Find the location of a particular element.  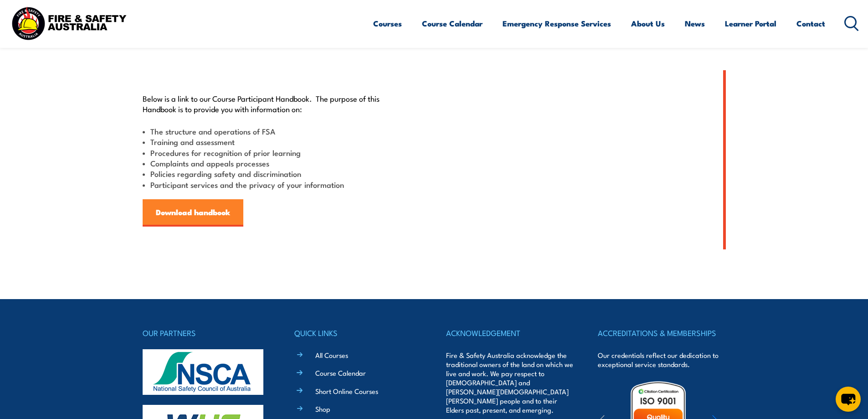

a: Contact is located at coordinates (811, 23).